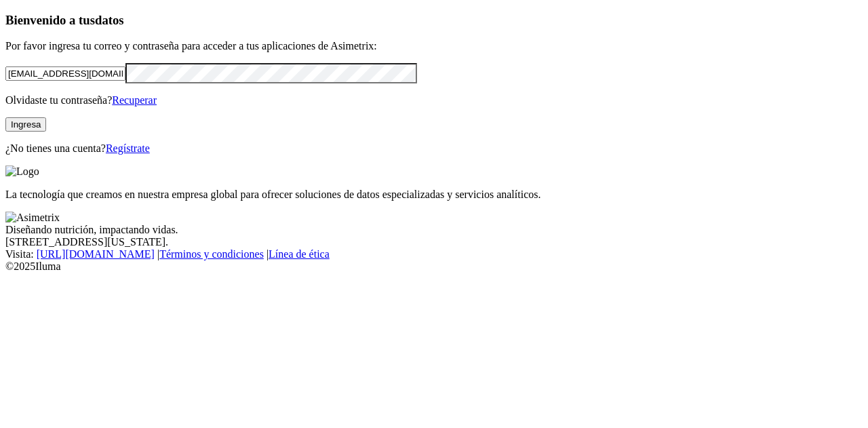  Describe the element at coordinates (134, 100) in the screenshot. I see `a: Recuperar` at that location.